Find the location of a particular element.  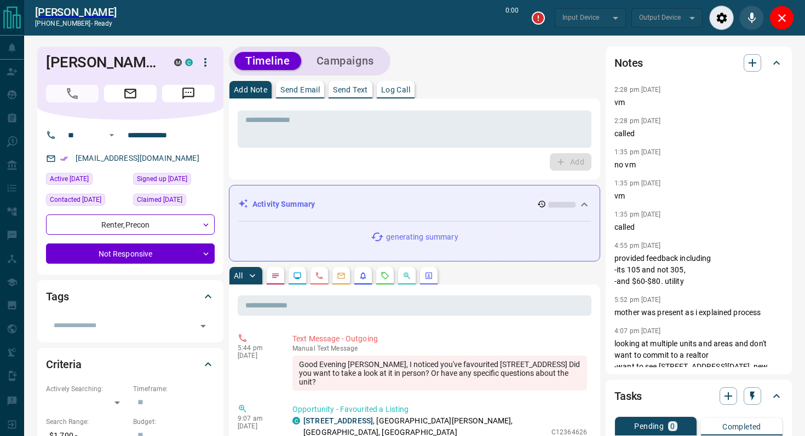

p: Search Range: is located at coordinates (86, 422).